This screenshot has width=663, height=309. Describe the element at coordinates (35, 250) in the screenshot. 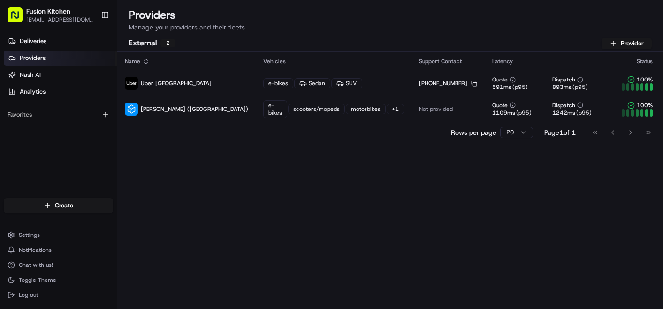

I see `span: Notifications` at that location.